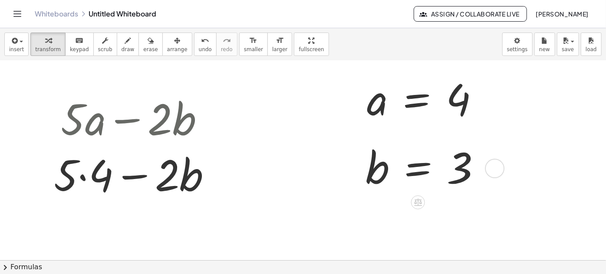 Image resolution: width=606 pixels, height=274 pixels. What do you see at coordinates (150, 49) in the screenshot?
I see `span: erase` at bounding box center [150, 49].